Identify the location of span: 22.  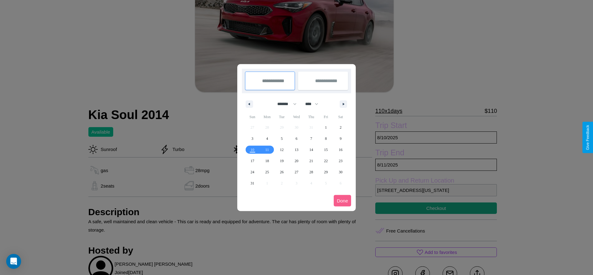
(326, 161).